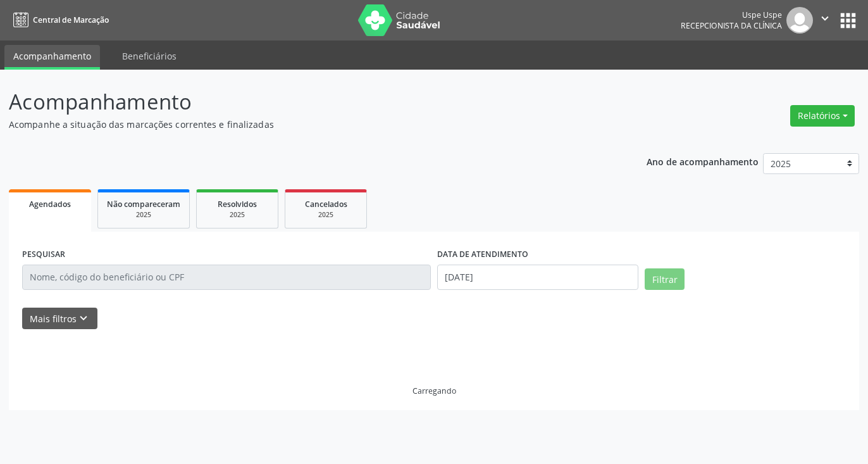  What do you see at coordinates (144, 204) in the screenshot?
I see `span: Não compareceram` at bounding box center [144, 204].